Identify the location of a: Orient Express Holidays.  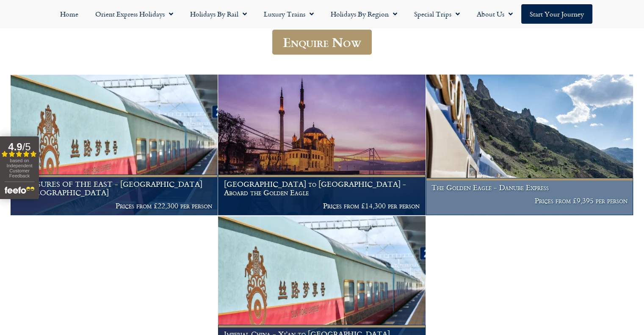
(134, 14).